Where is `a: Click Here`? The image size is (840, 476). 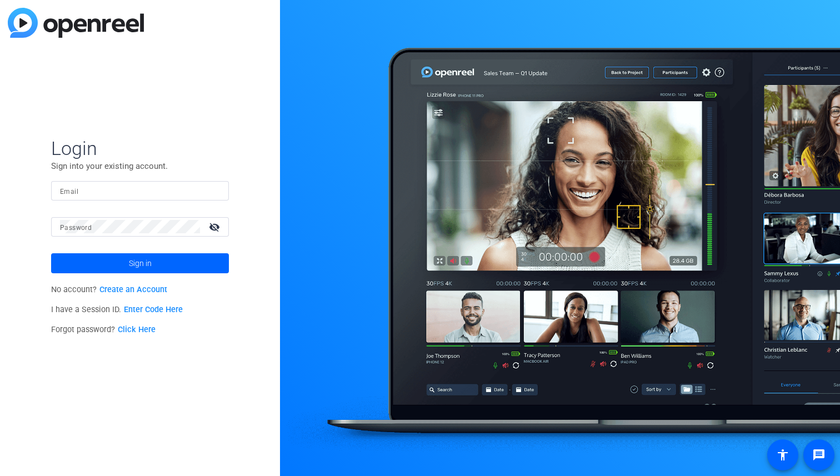 a: Click Here is located at coordinates (137, 330).